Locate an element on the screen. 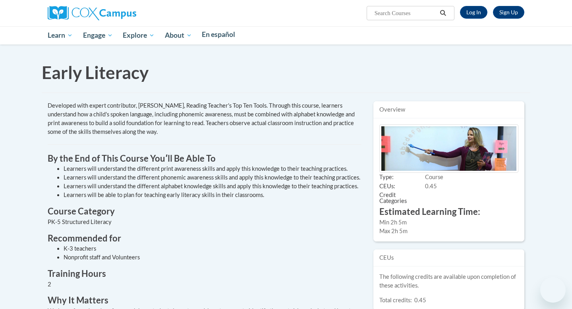 The width and height of the screenshot is (572, 309). div: Total credits: 0.45 is located at coordinates (449, 300).